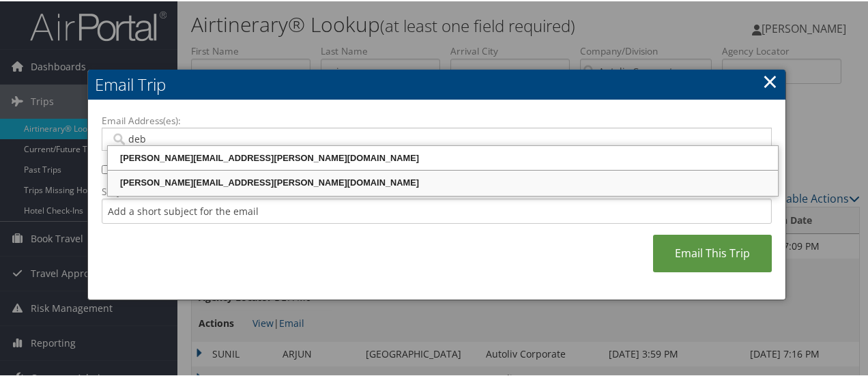  Describe the element at coordinates (712, 252) in the screenshot. I see `a: Email This Trip` at that location.